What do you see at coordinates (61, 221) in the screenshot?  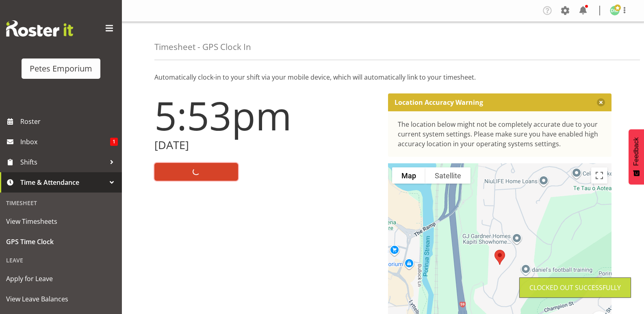 I see `a: View Timesheets` at bounding box center [61, 221].